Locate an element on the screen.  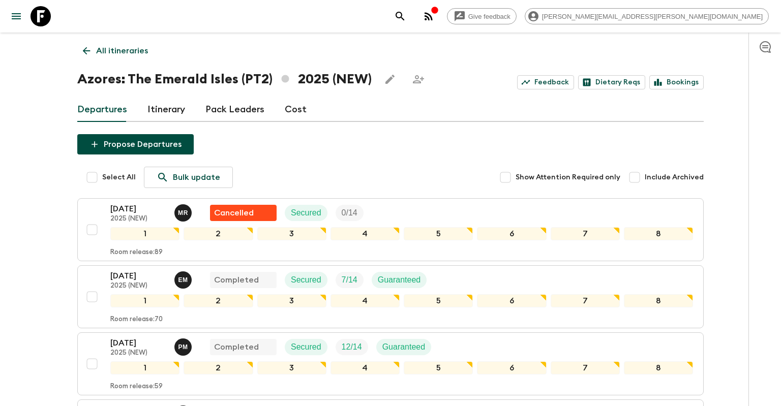
button: Propose Departures is located at coordinates (135, 144).